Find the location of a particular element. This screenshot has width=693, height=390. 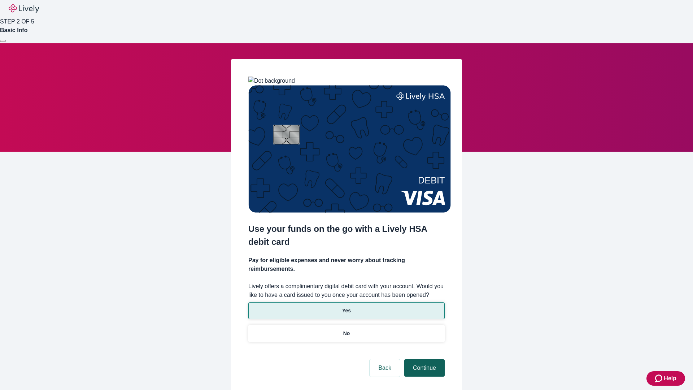

button: Continue is located at coordinates (424, 368).